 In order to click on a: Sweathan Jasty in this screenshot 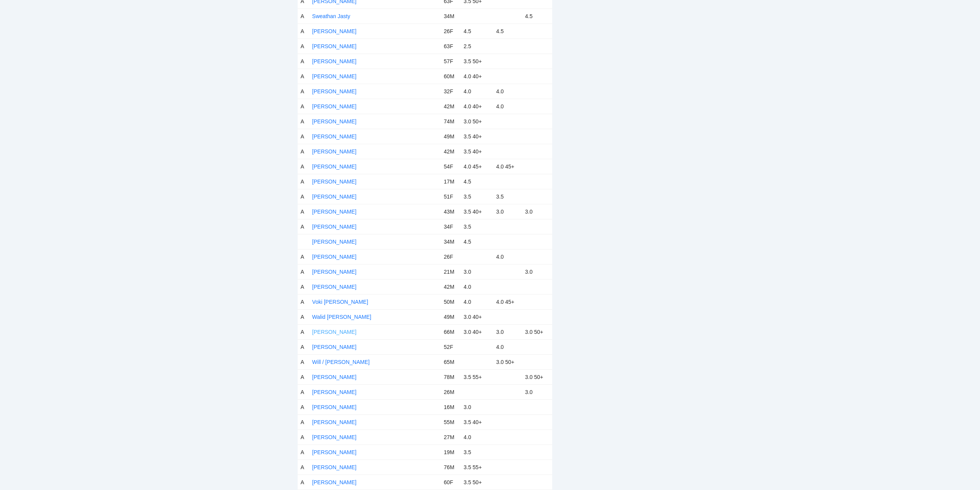, I will do `click(331, 16)`.